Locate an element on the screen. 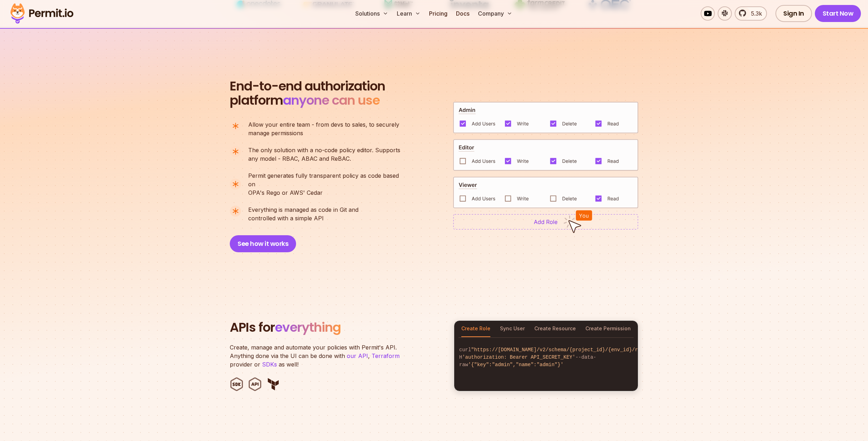 Image resolution: width=868 pixels, height=441 pixels. a: SDKs is located at coordinates (270, 365).